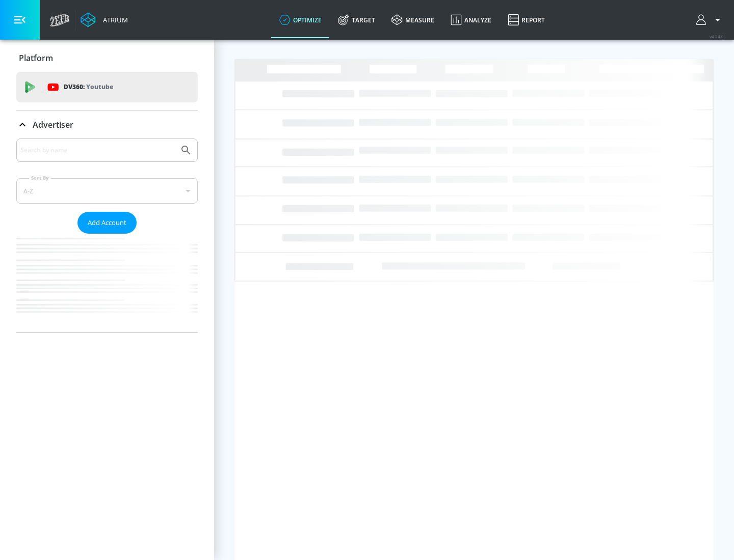 This screenshot has width=734, height=560. What do you see at coordinates (107, 191) in the screenshot?
I see `div: A-Z` at bounding box center [107, 191].